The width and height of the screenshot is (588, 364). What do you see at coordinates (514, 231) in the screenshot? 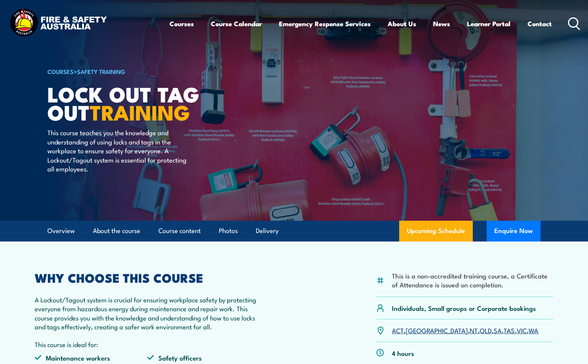
I see `button: Enquire Now` at bounding box center [514, 231].